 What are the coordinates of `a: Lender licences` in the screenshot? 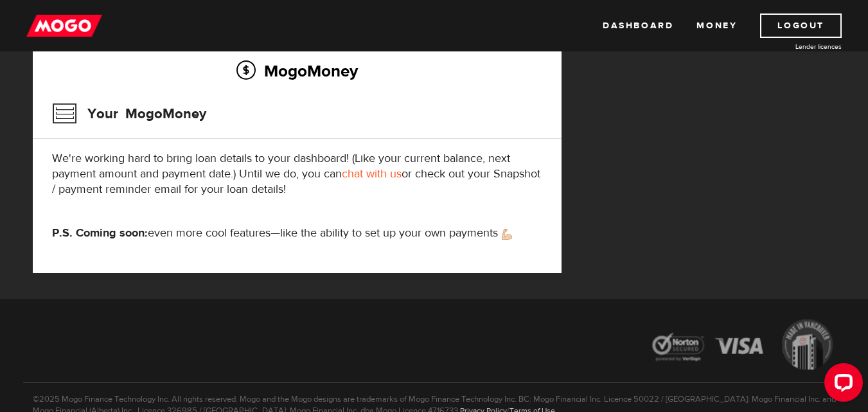 It's located at (793, 47).